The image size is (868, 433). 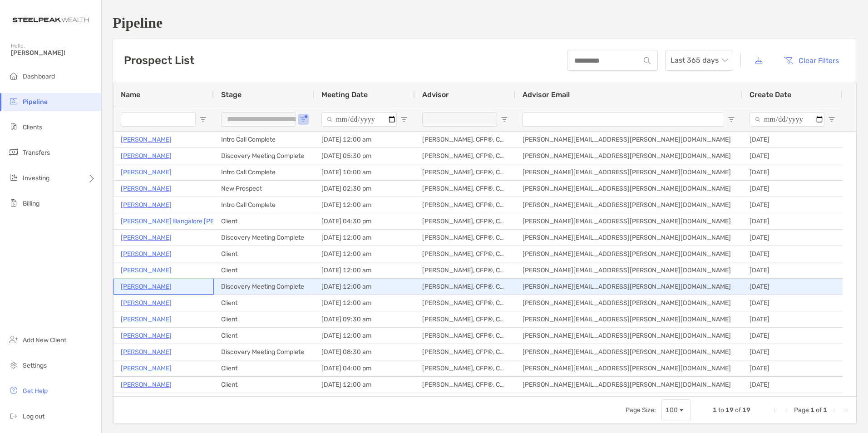 I want to click on div: Previous Page, so click(x=787, y=410).